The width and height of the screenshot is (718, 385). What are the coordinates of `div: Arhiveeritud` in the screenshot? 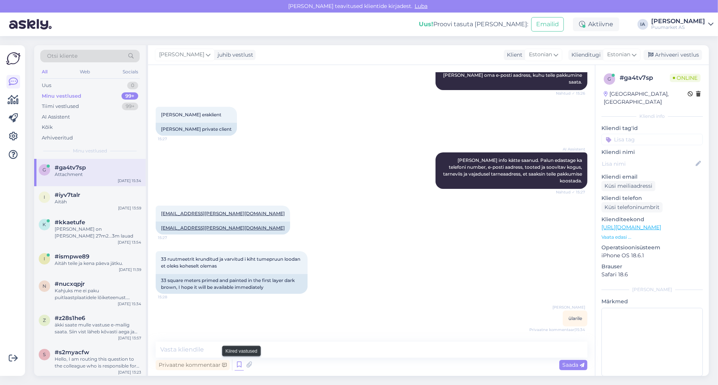 It's located at (57, 138).